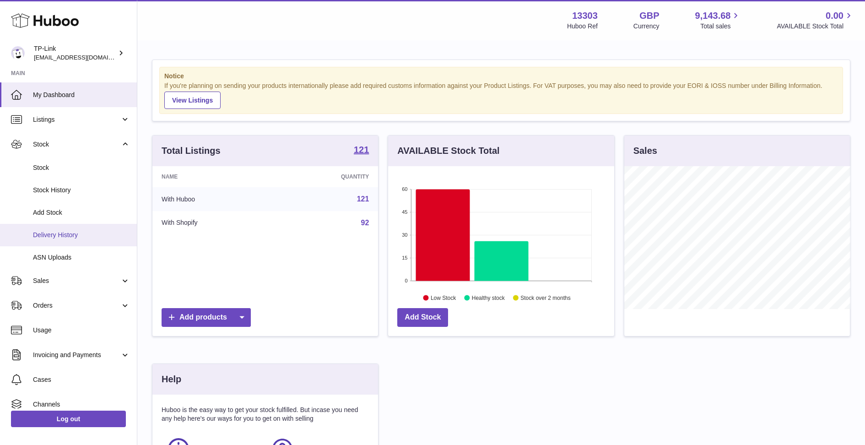  I want to click on strong: GBP, so click(649, 16).